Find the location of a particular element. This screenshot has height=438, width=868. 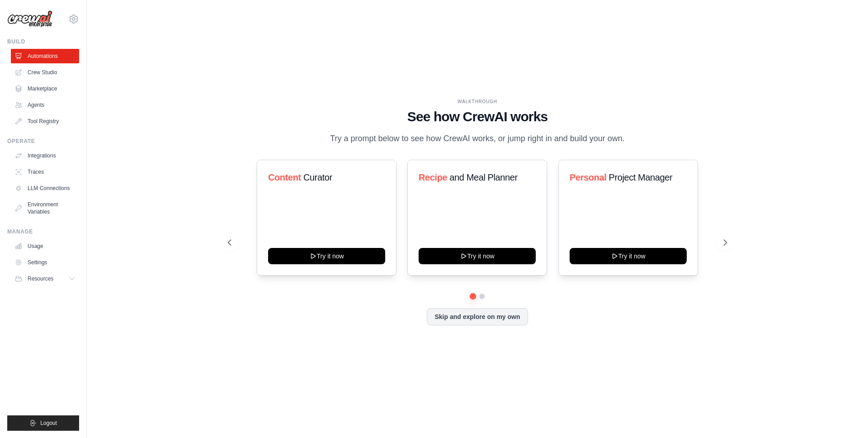

a: Traces is located at coordinates (45, 172).